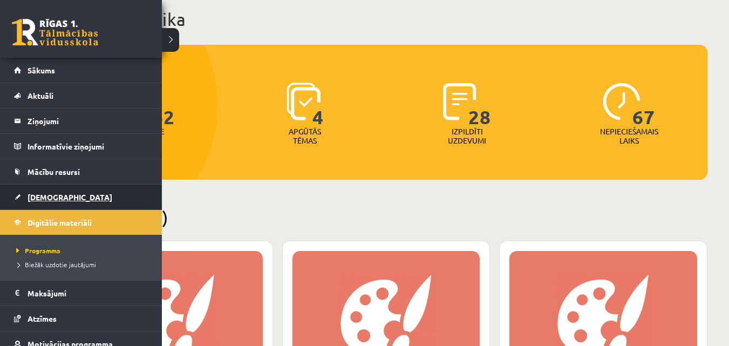  Describe the element at coordinates (81, 222) in the screenshot. I see `a: Digitālie materiāli` at that location.